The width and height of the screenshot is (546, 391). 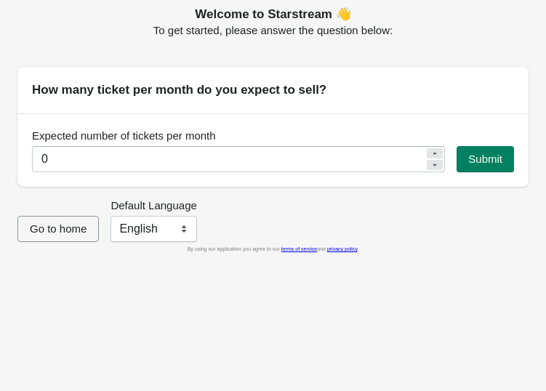 What do you see at coordinates (342, 249) in the screenshot?
I see `a: privacy policy` at bounding box center [342, 249].